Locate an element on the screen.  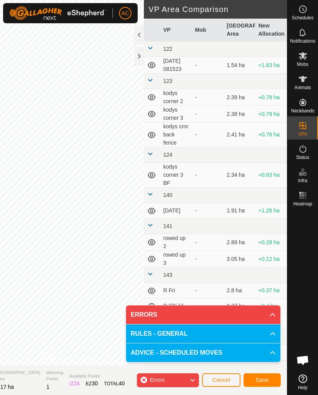
div: EZ is located at coordinates (92, 384).